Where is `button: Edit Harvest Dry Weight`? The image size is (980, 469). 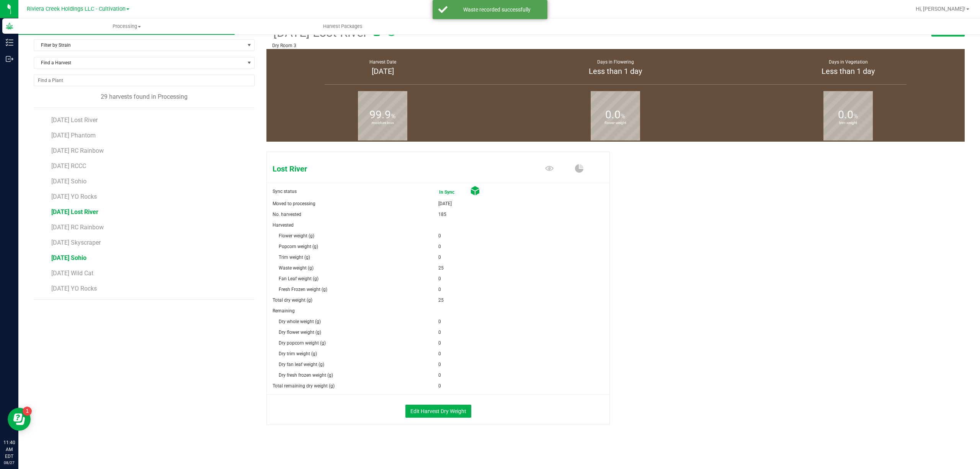
button: Edit Harvest Dry Weight is located at coordinates (438, 411).